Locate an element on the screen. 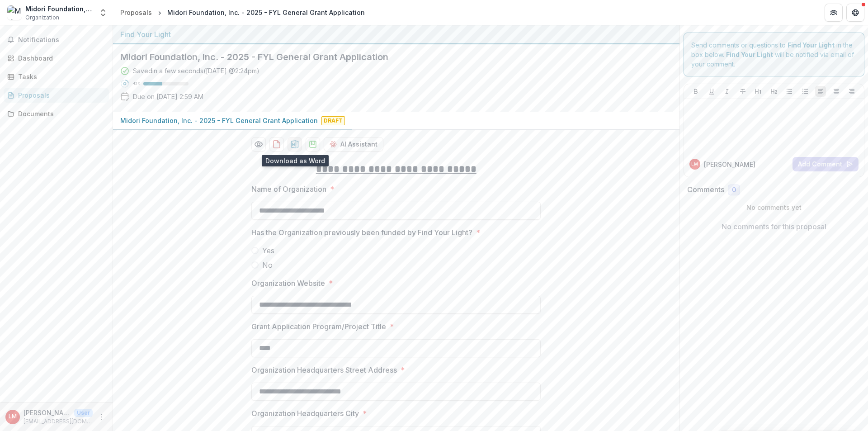 The image size is (868, 431). h2: Midori Foundation, Inc. - 2025 - FYL General Grant Application is located at coordinates (389, 57).